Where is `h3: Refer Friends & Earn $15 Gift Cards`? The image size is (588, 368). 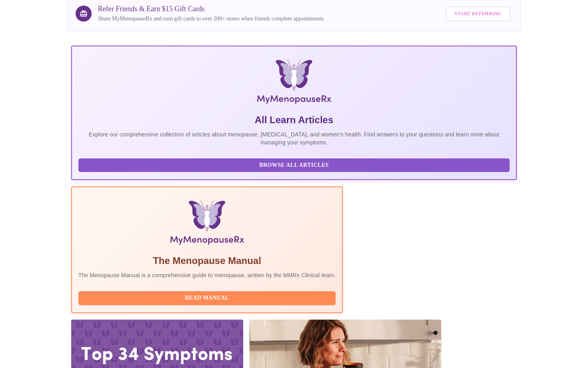 h3: Refer Friends & Earn $15 Gift Cards is located at coordinates (211, 9).